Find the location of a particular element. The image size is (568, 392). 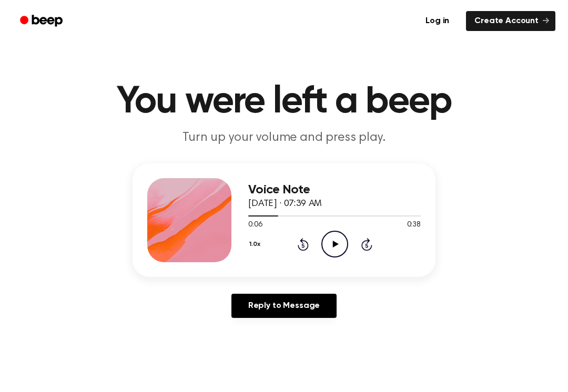

button: 1.0x is located at coordinates (256, 244).